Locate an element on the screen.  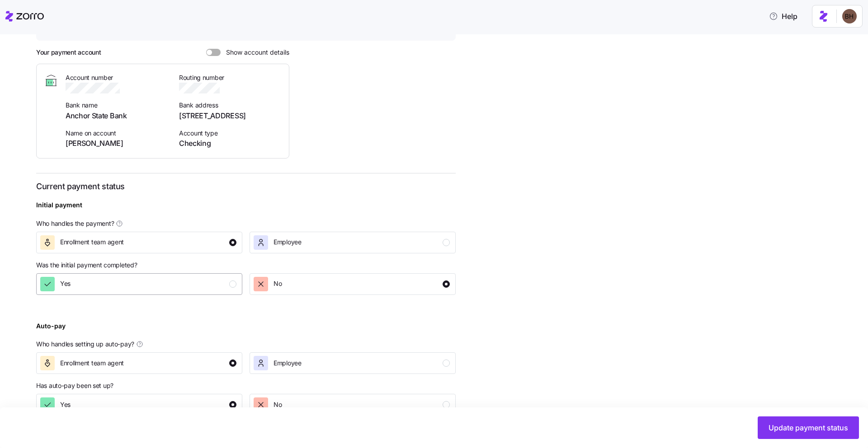
span: Routing number is located at coordinates (230, 78).